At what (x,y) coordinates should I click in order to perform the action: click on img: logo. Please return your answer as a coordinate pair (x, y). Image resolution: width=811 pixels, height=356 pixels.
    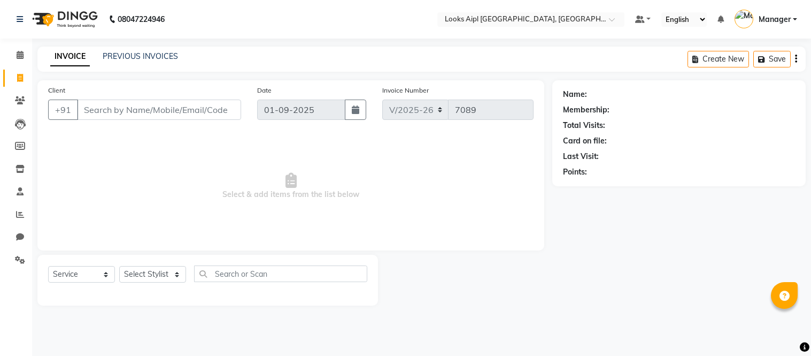
    Looking at the image, I should click on (64, 19).